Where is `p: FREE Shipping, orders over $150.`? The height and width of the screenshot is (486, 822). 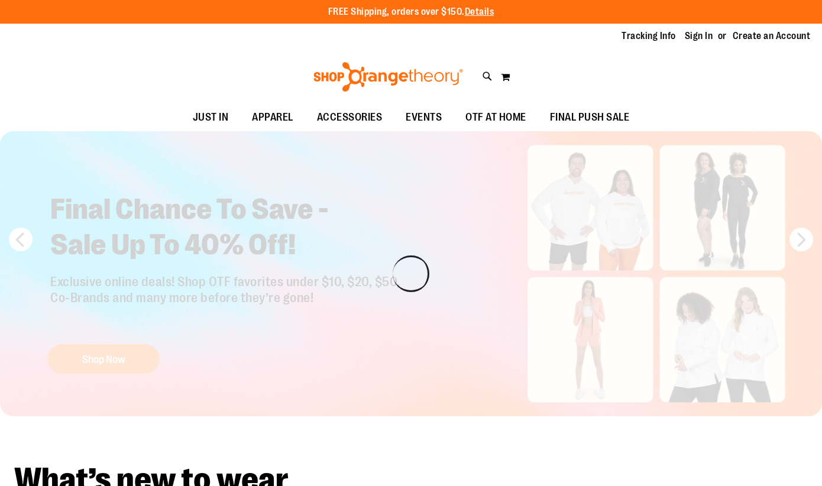
p: FREE Shipping, orders over $150. is located at coordinates (411, 12).